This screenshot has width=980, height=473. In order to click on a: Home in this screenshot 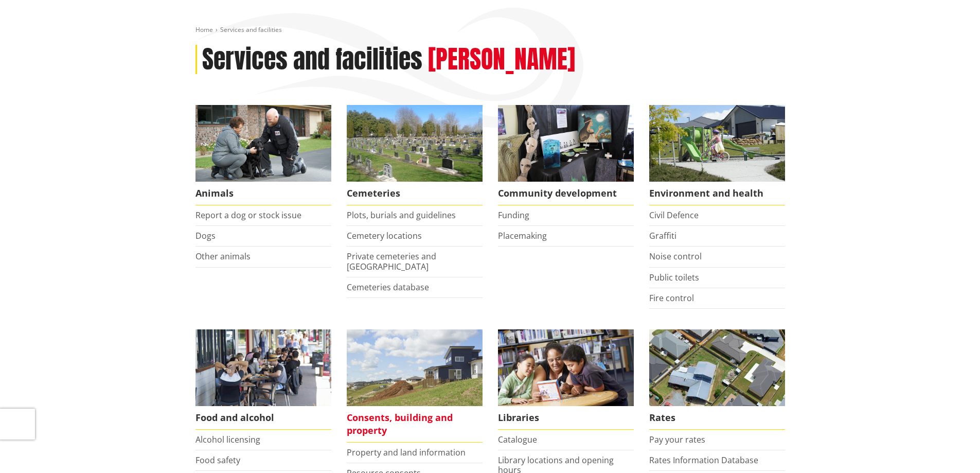, I will do `click(204, 29)`.